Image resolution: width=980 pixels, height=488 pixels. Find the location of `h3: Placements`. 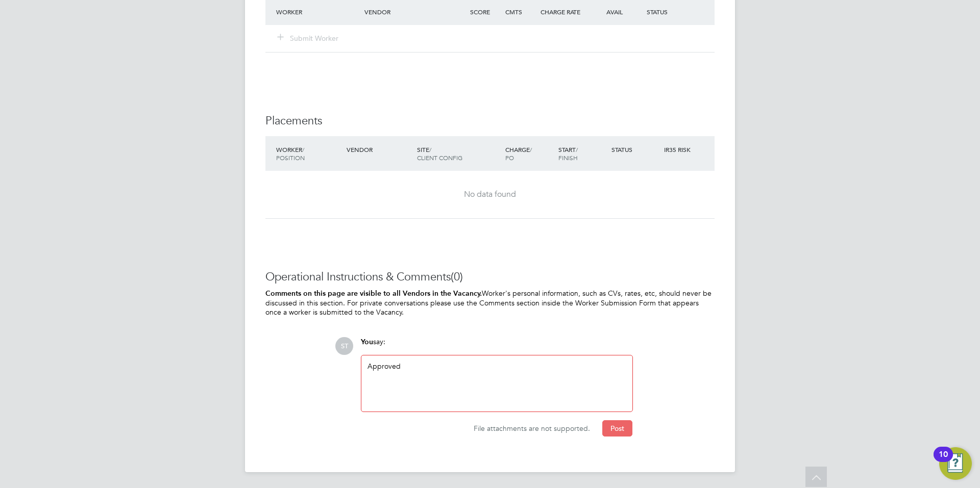

h3: Placements is located at coordinates (490, 121).